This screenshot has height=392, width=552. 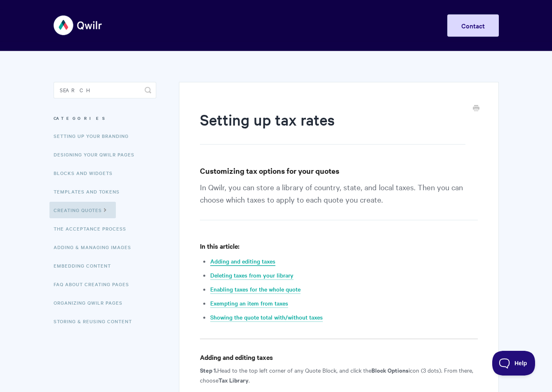 What do you see at coordinates (390, 370) in the screenshot?
I see `strong: Block Options` at bounding box center [390, 370].